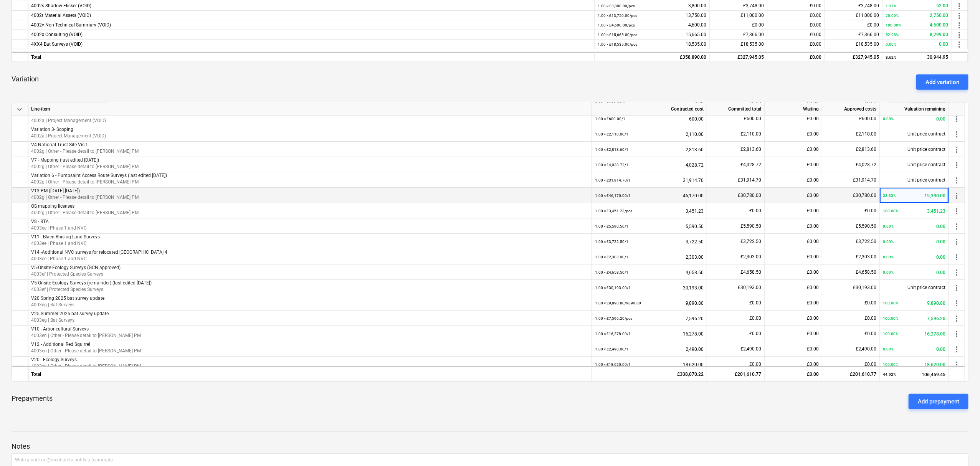  Describe the element at coordinates (310, 237) in the screenshot. I see `p: V11 - Blaen Rhislog Land Surveys` at that location.